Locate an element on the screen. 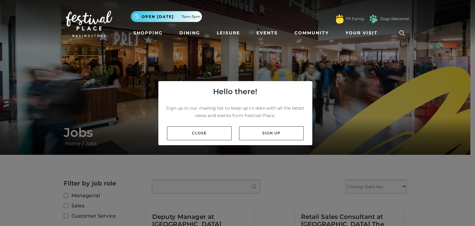 This screenshot has height=226, width=475. a: FP Family is located at coordinates (355, 19).